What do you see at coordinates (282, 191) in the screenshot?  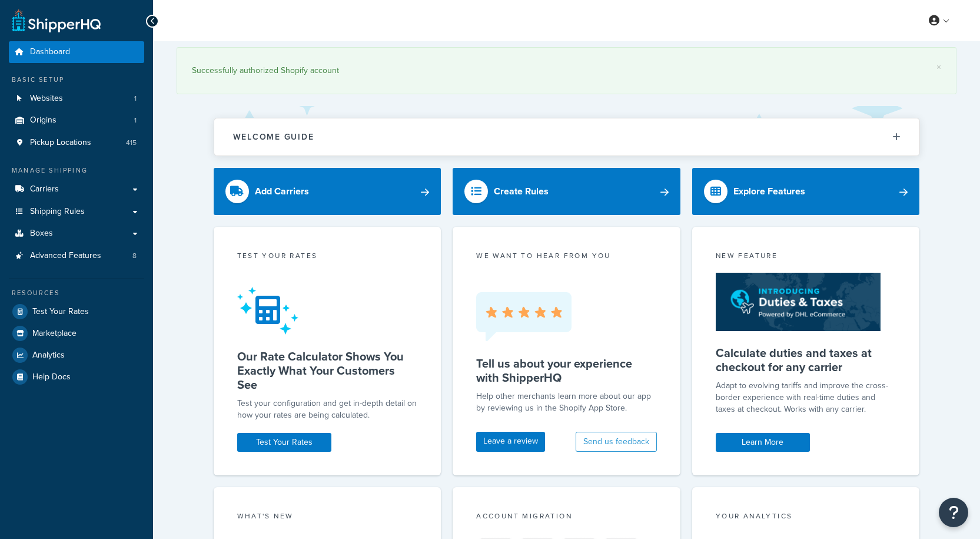 I see `div: Add Carriers` at bounding box center [282, 191].